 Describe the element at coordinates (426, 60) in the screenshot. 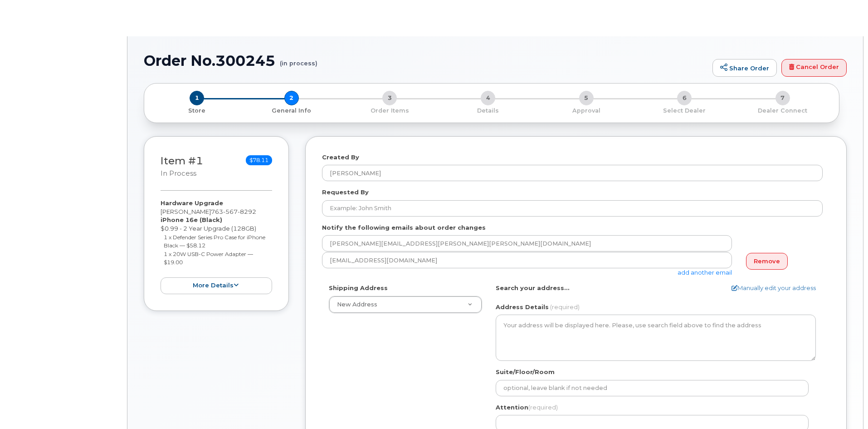

I see `h1: Order No.300245` at that location.